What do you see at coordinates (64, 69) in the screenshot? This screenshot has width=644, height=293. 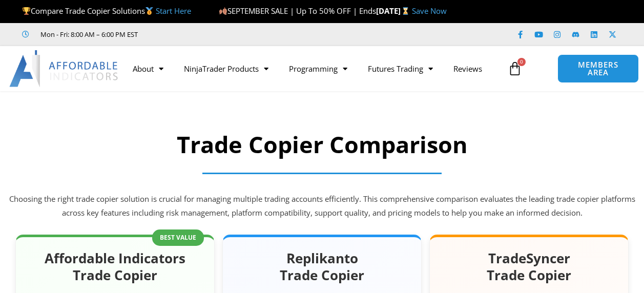 I see `img: LogoAI | Affordable Indicators – NinjaTrader` at bounding box center [64, 69].